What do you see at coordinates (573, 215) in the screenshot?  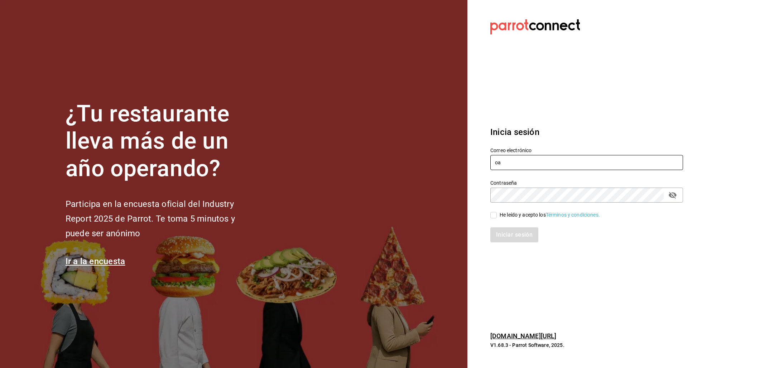 I see `a: Términos y condiciones.` at bounding box center [573, 215].